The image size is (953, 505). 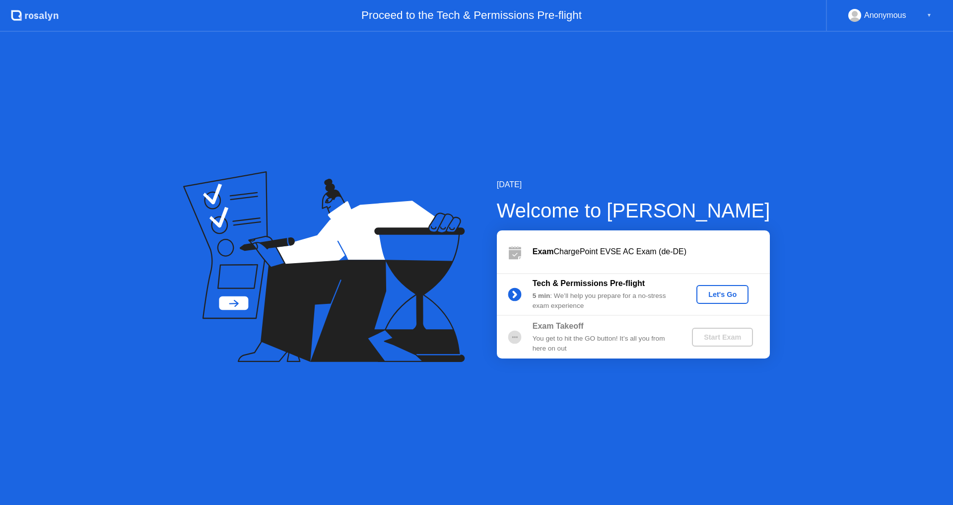 What do you see at coordinates (722, 337) in the screenshot?
I see `button: Start Exam` at bounding box center [722, 337].